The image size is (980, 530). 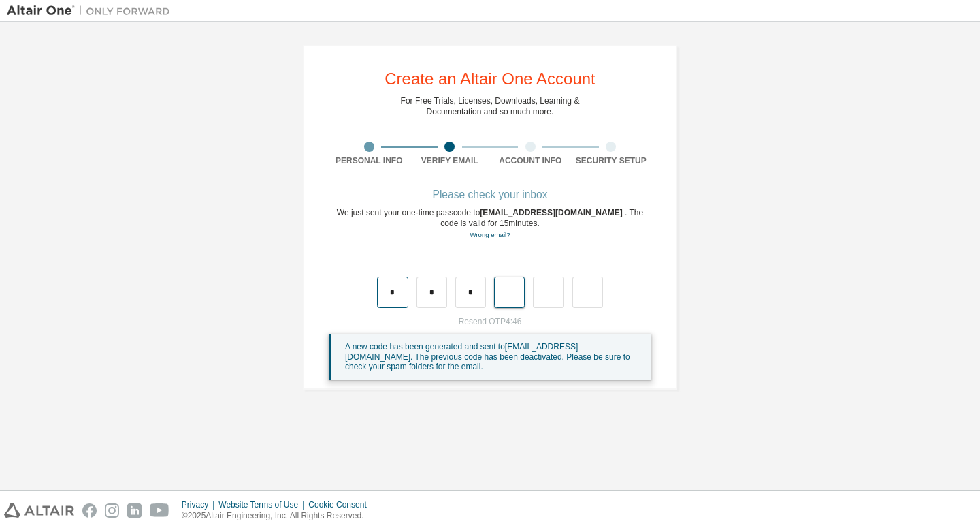 I want to click on img: instagram.svg, so click(x=112, y=510).